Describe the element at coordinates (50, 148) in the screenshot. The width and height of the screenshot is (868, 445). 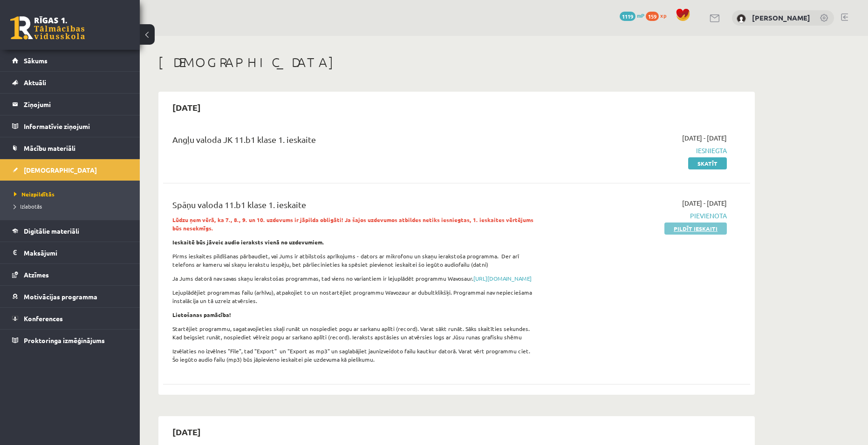
I see `span: Mācību materiāli` at that location.